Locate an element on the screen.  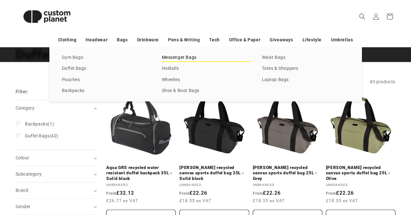
a: Totes & Shoppers is located at coordinates (306, 69).